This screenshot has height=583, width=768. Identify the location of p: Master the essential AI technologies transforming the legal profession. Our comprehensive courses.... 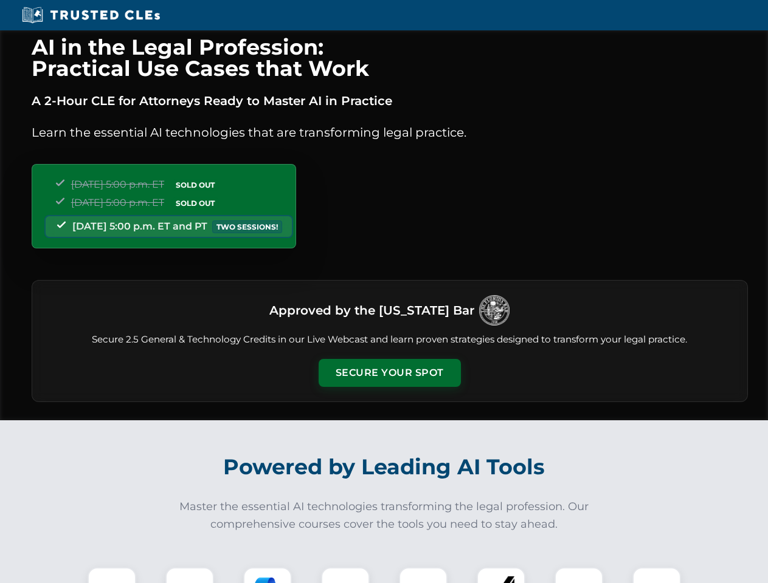
(384, 516).